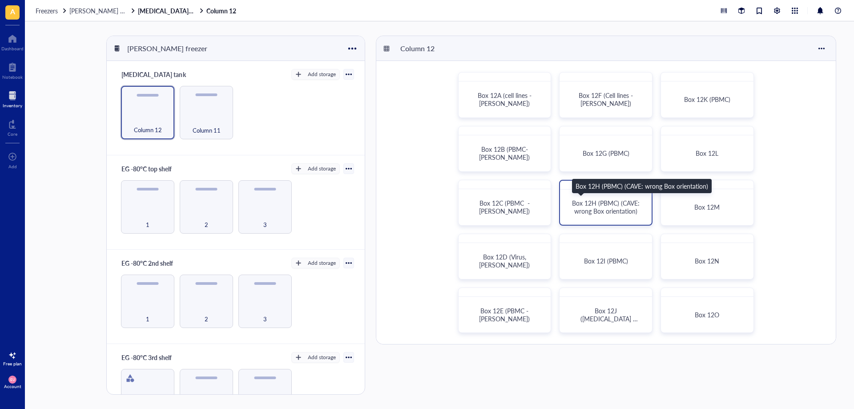 The image size is (854, 409). I want to click on span: Box 12H (PBMC) (CAVE: wrong Box orientation), so click(606, 207).